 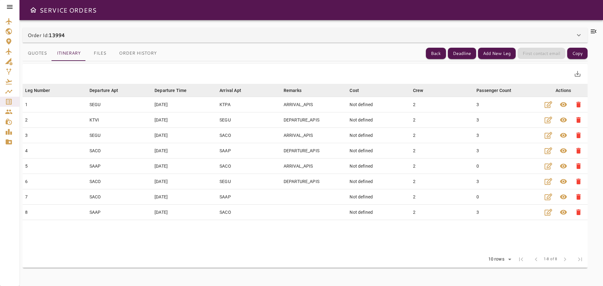 What do you see at coordinates (521, 260) in the screenshot?
I see `span: First Page` at bounding box center [521, 260].